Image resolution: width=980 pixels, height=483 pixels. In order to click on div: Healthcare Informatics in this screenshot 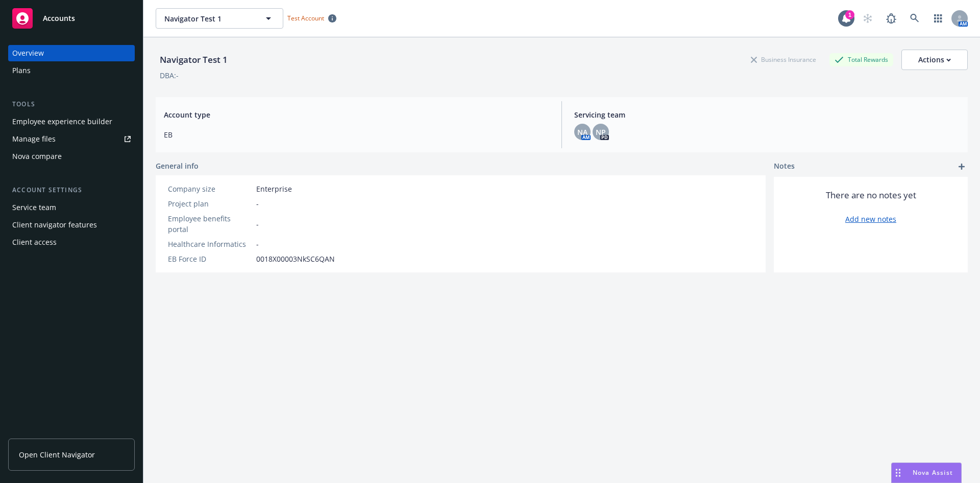, I will do `click(210, 244)`.